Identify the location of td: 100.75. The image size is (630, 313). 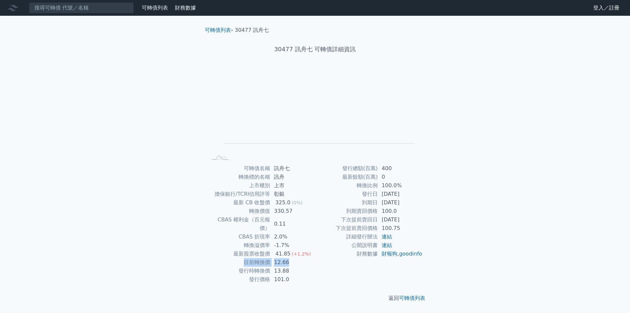
(400, 228).